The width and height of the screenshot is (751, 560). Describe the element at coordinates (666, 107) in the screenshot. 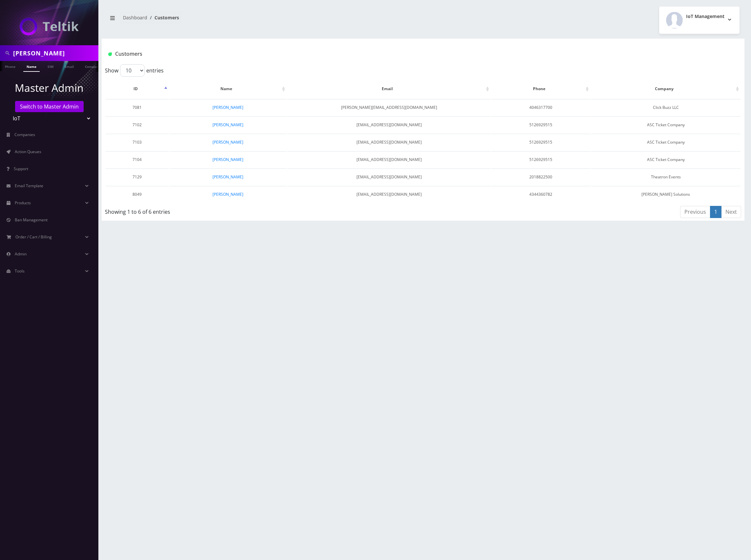

I see `td: Click Buzz LLC` at that location.